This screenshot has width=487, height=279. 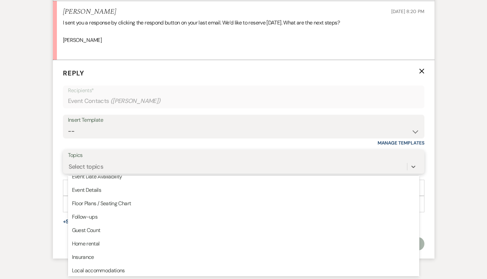 I want to click on div: Insert Template, so click(x=244, y=120).